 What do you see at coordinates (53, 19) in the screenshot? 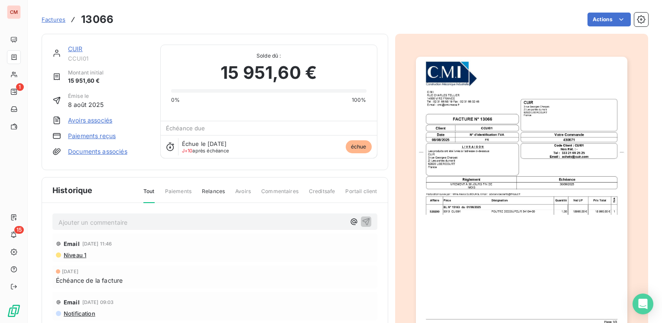
I see `a: Factures` at bounding box center [53, 19].